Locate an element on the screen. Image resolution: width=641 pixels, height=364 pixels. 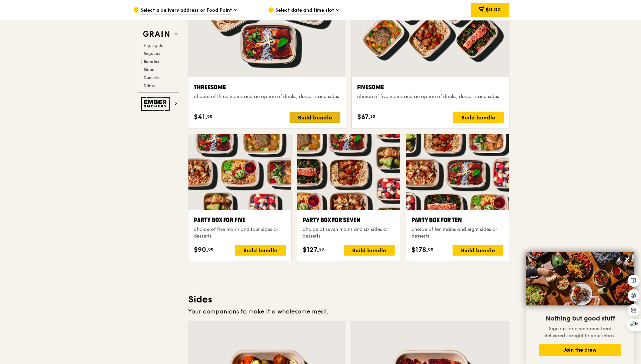
img: tab_domain_overview_orange.svg is located at coordinates (21, 41).